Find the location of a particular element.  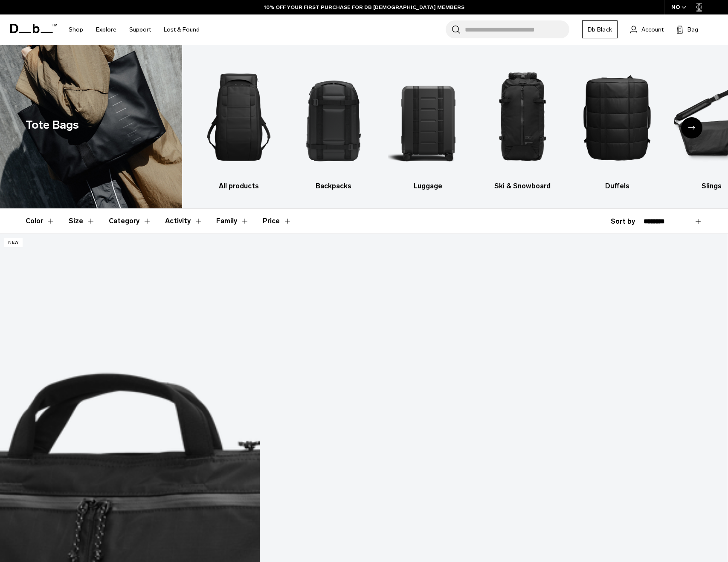

a: Support is located at coordinates (140, 29).